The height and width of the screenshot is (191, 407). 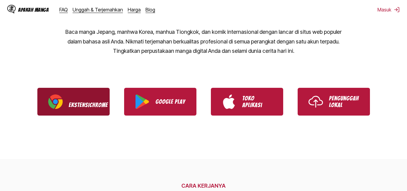 I want to click on img: Ikon unggah, so click(x=316, y=102).